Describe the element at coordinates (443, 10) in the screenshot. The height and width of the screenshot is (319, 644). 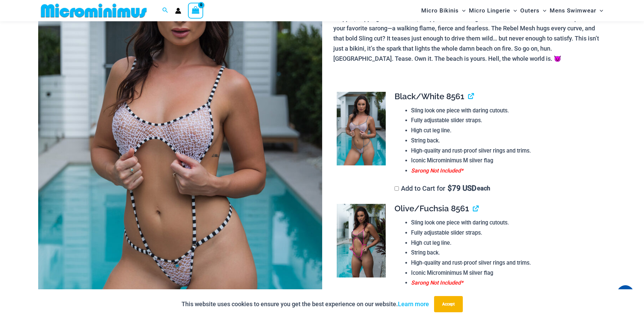
I see `a: Micro BikinisMenu ToggleMenu Toggle` at that location.